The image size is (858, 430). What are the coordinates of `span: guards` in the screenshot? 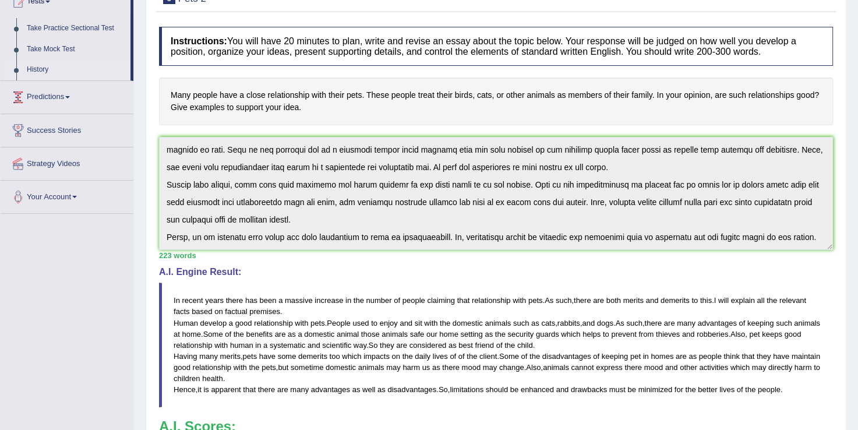 It's located at (548, 334).